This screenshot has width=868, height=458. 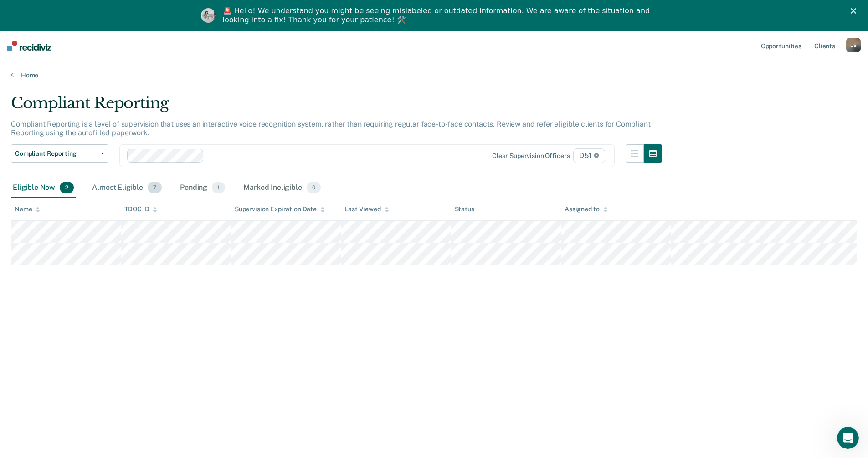 What do you see at coordinates (438, 15) in the screenshot?
I see `div: 🚨 Hello! We understand you might be seeing mislabeled or outdated information. We are aware of th...` at bounding box center [438, 15].